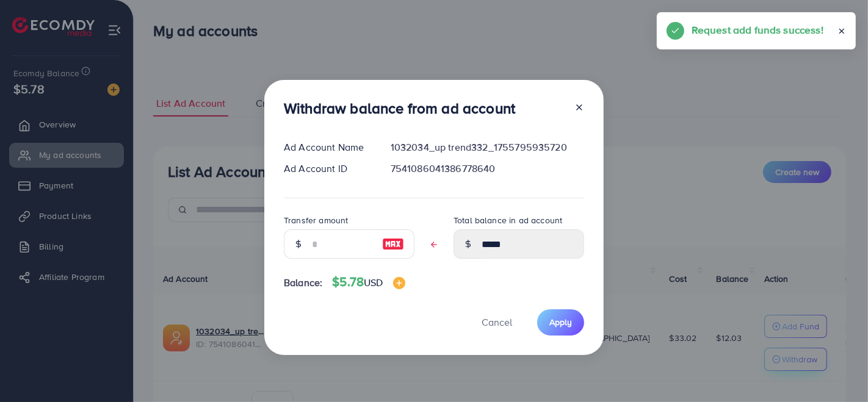 This screenshot has width=868, height=402. Describe the element at coordinates (487, 147) in the screenshot. I see `div: 1032034_up trend332_1755795935720` at that location.